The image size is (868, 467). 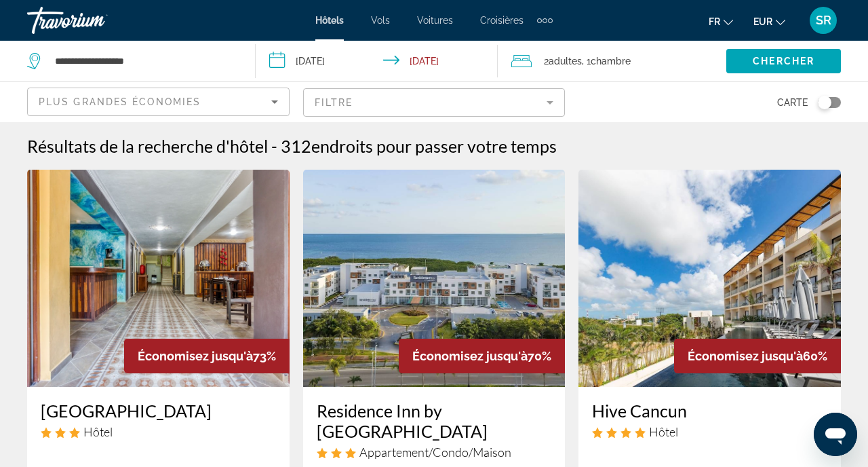 What do you see at coordinates (757, 355) in the screenshot?
I see `div: 60%` at bounding box center [757, 355].